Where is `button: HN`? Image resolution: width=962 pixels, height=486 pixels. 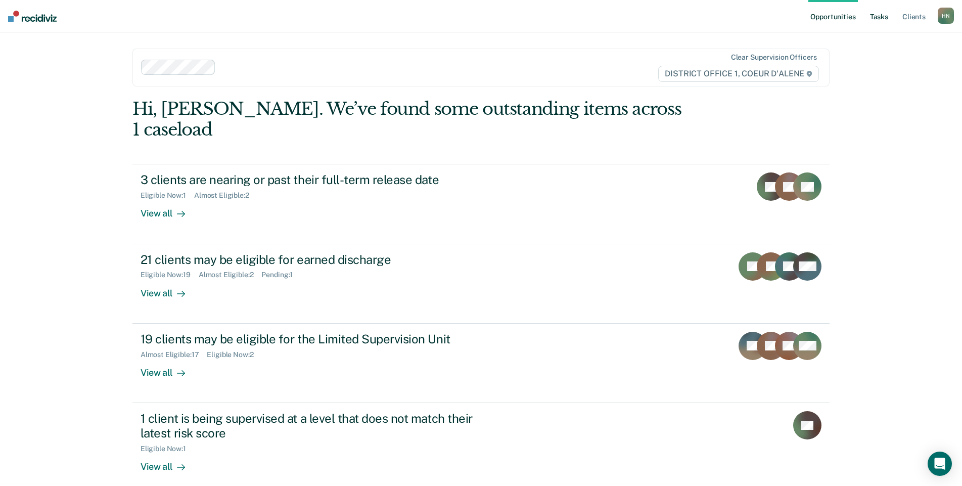
button: HN is located at coordinates (946, 16).